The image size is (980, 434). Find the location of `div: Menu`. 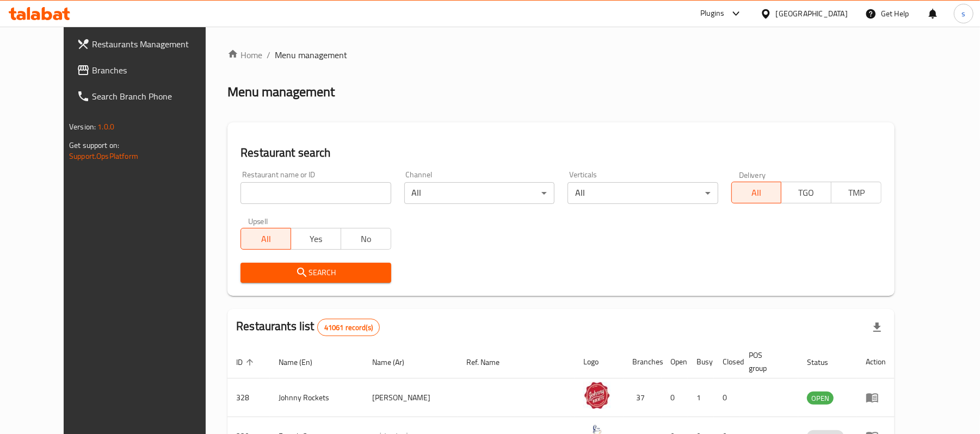

div: Menu is located at coordinates (876, 397).